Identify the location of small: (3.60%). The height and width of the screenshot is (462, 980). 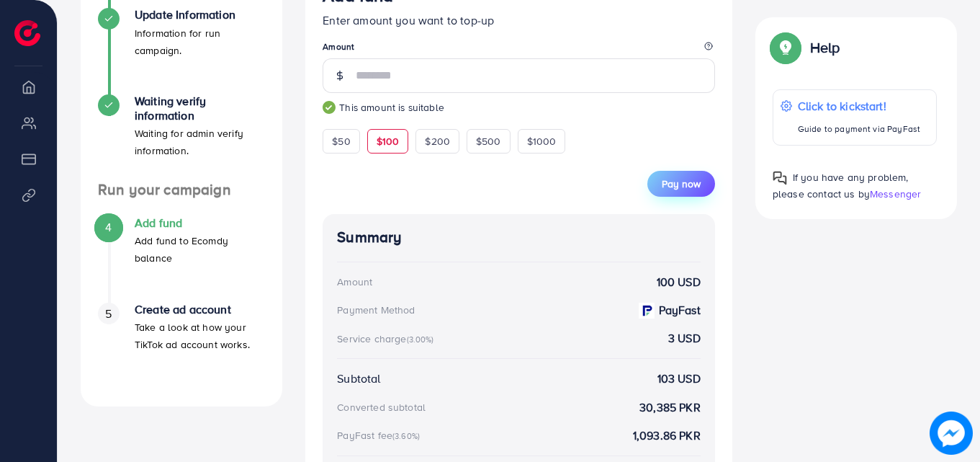
(406, 436).